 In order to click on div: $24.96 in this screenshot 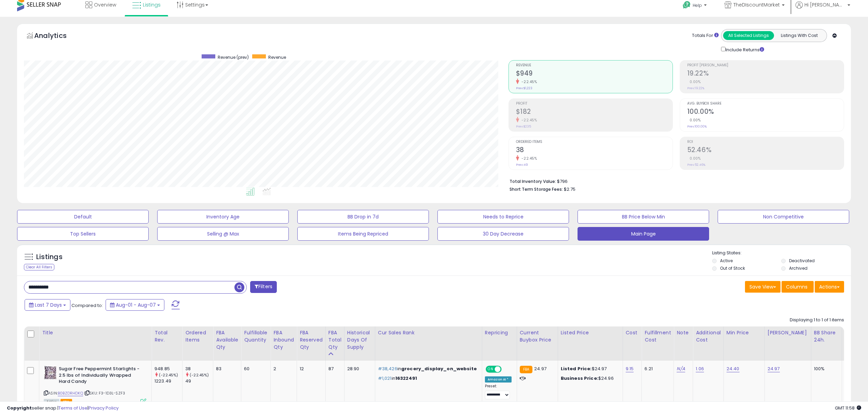, I will do `click(589, 378)`.